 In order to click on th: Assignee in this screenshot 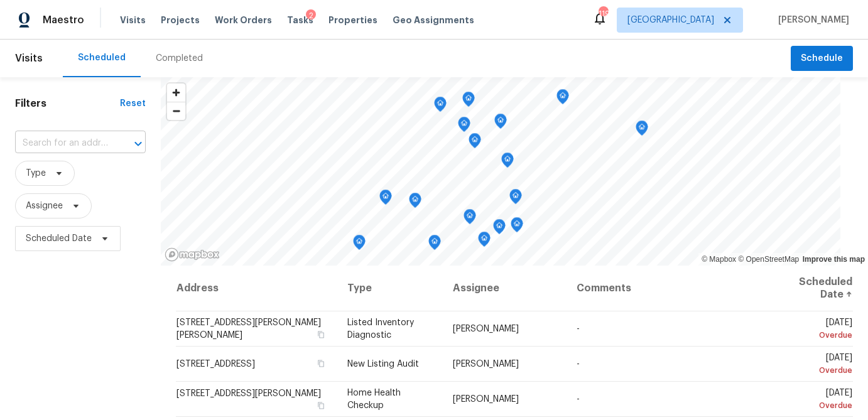, I will do `click(505, 288)`.